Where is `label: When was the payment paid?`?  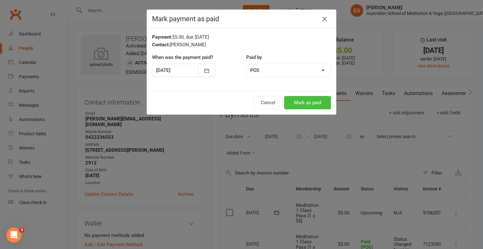 label: When was the payment paid? is located at coordinates (182, 57).